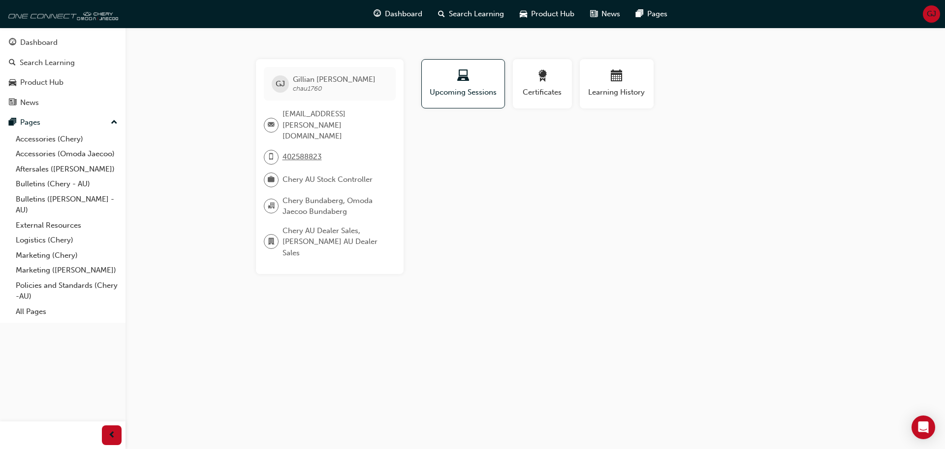 The image size is (945, 449). What do you see at coordinates (605, 14) in the screenshot?
I see `a: news-iconNews` at bounding box center [605, 14].